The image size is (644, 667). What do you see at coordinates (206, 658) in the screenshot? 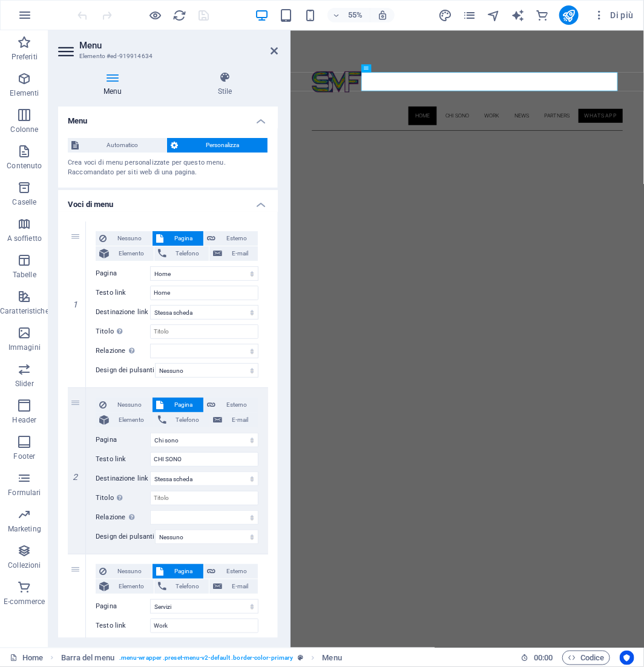
I see `span: . menu-wrapper .preset-menu-v2-default .border-color-primary` at bounding box center [206, 658].